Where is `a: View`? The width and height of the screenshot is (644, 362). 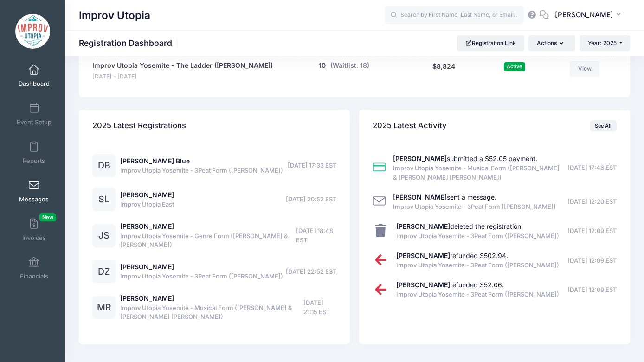 a: View is located at coordinates (584, 68).